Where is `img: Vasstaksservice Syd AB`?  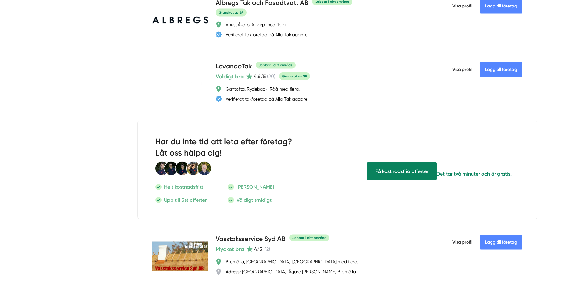
img: Vasstaksservice Syd AB is located at coordinates (180, 257).